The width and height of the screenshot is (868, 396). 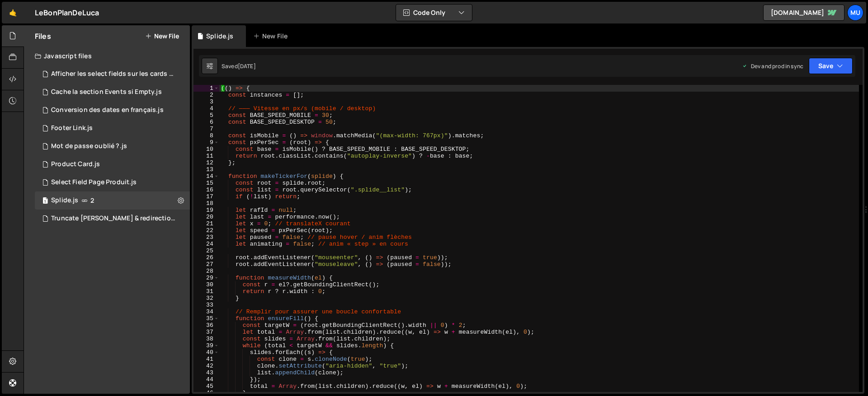 What do you see at coordinates (45, 202) in the screenshot?
I see `span: 1` at bounding box center [45, 202].